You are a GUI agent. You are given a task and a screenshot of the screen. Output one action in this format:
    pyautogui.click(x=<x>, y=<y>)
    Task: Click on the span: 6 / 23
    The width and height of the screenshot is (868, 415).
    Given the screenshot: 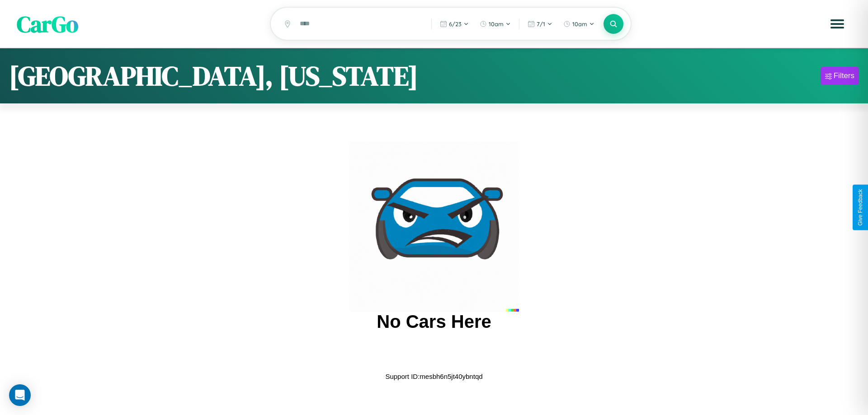 What is the action you would take?
    pyautogui.click(x=455, y=24)
    